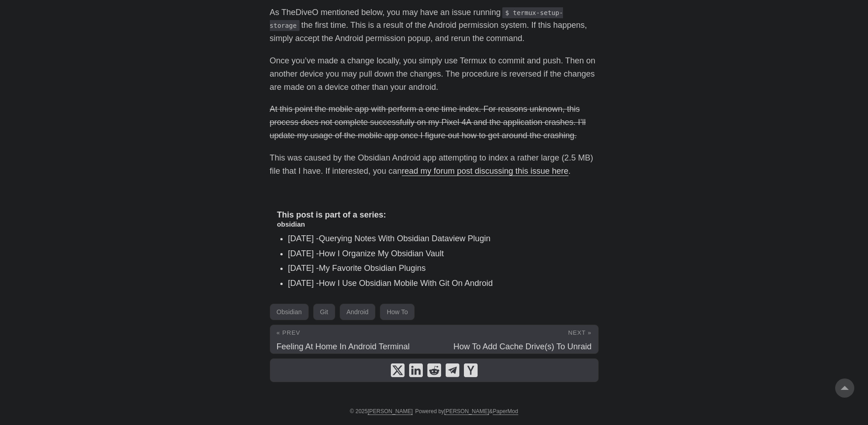  I want to click on p: As TheDiveO mentioned below, you may have an issue running the first time. This is a result of th..., so click(434, 26).